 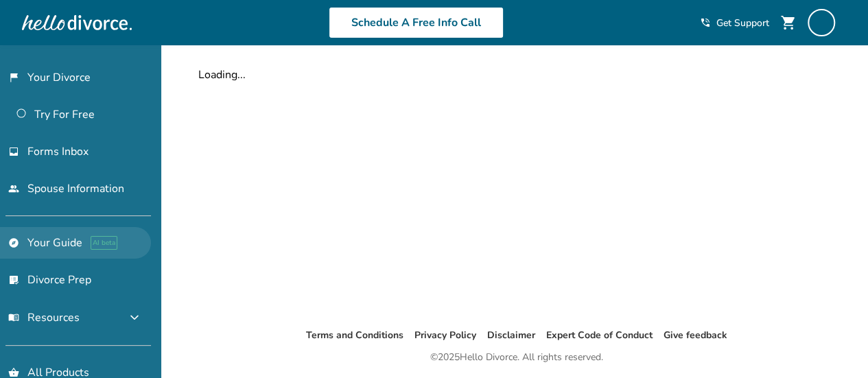 What do you see at coordinates (416, 22) in the screenshot?
I see `a: Schedule A Free Info Call` at bounding box center [416, 22].